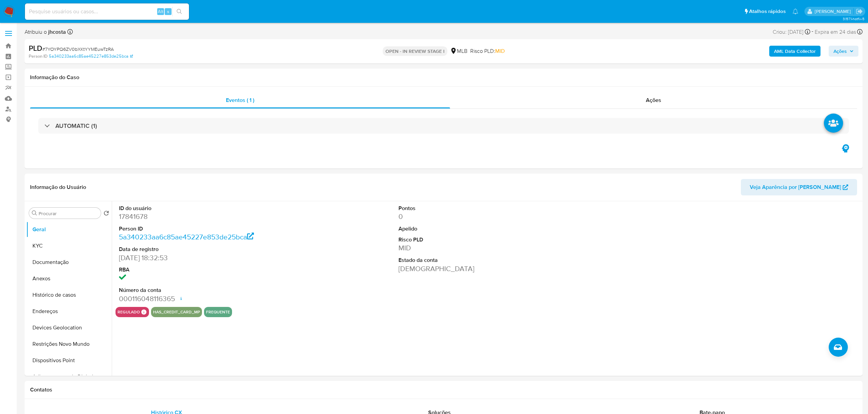 The height and width of the screenshot is (414, 868). I want to click on p: jhonata.costa@mercadolivre.com, so click(833, 12).